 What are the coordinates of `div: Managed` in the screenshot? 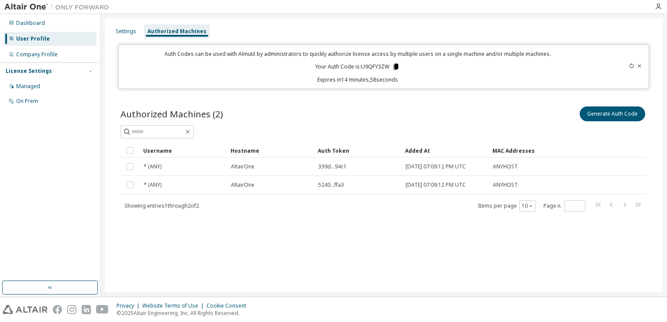 It's located at (28, 86).